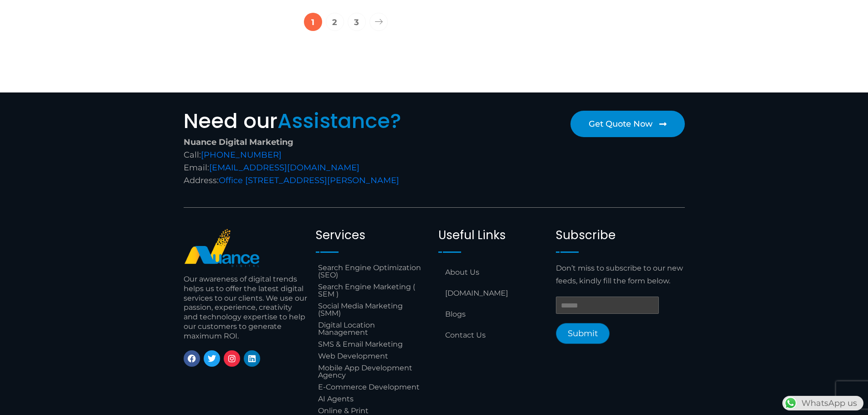 The image size is (868, 415). I want to click on a: About Us, so click(493, 273).